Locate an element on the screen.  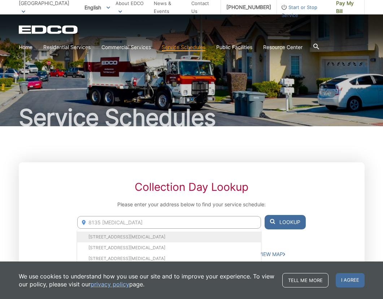
a: Public Facilities is located at coordinates (234, 47).